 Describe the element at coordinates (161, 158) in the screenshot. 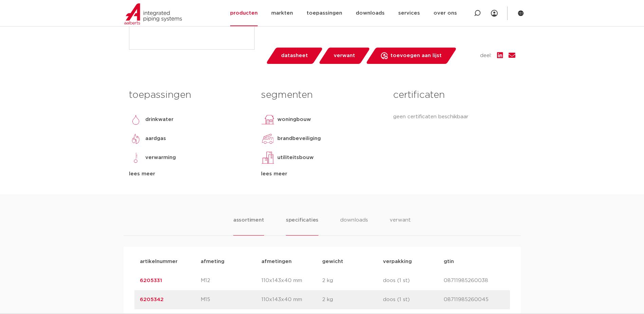

I see `p: verwarming` at that location.